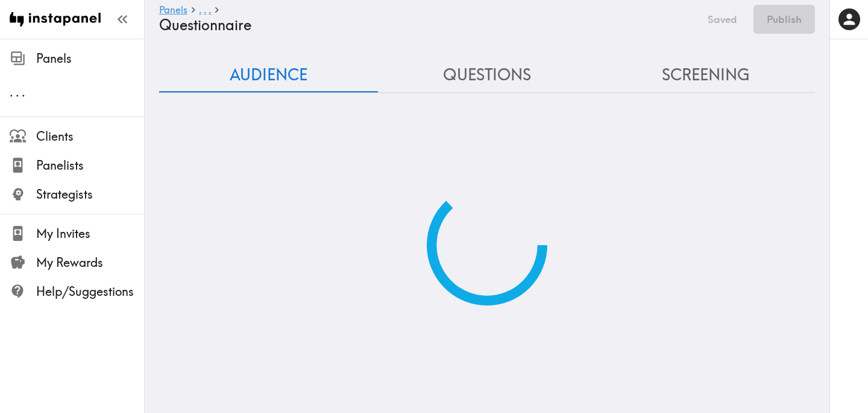 This screenshot has height=413, width=868. Describe the element at coordinates (90, 165) in the screenshot. I see `span: Panelists` at that location.